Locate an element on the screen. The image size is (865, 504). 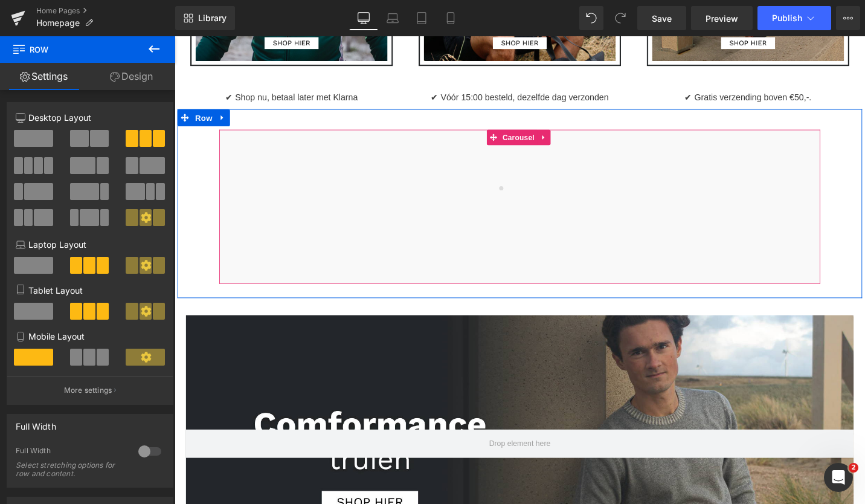
span: Carousel is located at coordinates (363, 107).